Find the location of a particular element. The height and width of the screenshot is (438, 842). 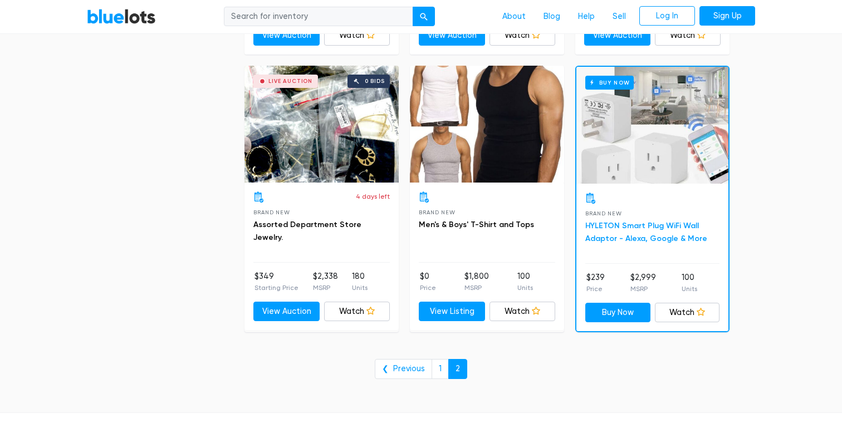

div: 0 bids is located at coordinates (375, 81).